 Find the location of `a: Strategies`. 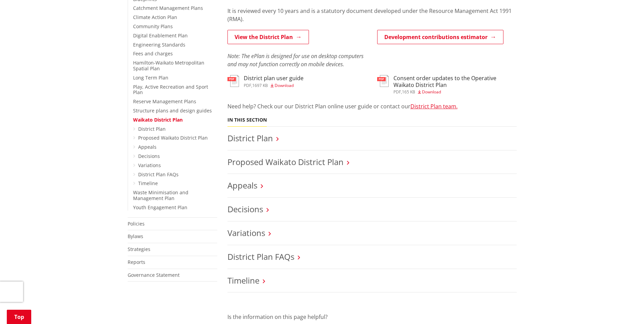

a: Strategies is located at coordinates (139, 249).